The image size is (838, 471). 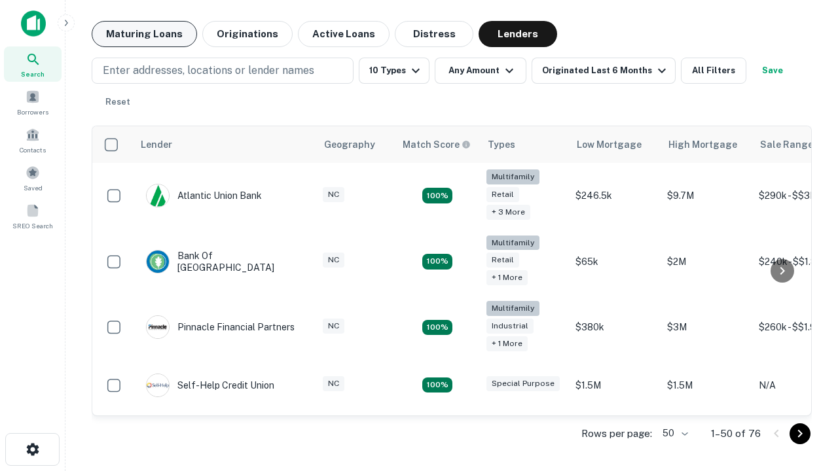 I want to click on th: Types, so click(x=524, y=145).